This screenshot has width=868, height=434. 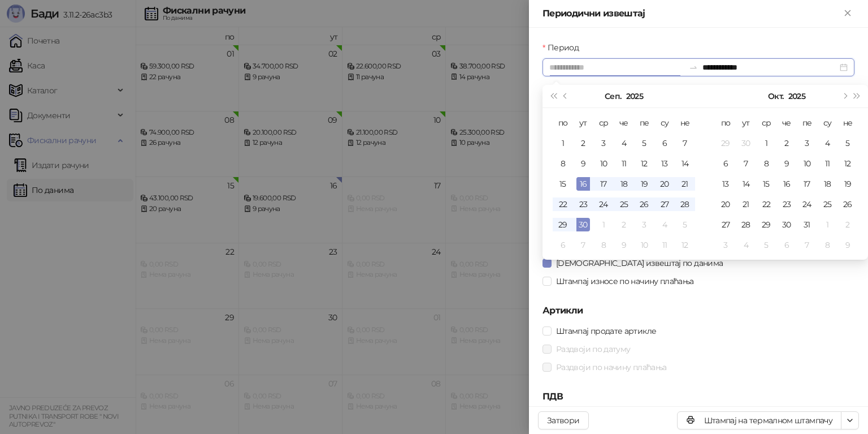 I want to click on div: 22, so click(x=767, y=204).